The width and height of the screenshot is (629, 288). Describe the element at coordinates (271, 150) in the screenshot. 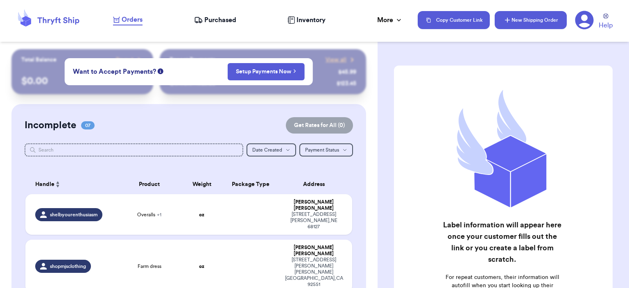

I see `button: Date Created` at that location.